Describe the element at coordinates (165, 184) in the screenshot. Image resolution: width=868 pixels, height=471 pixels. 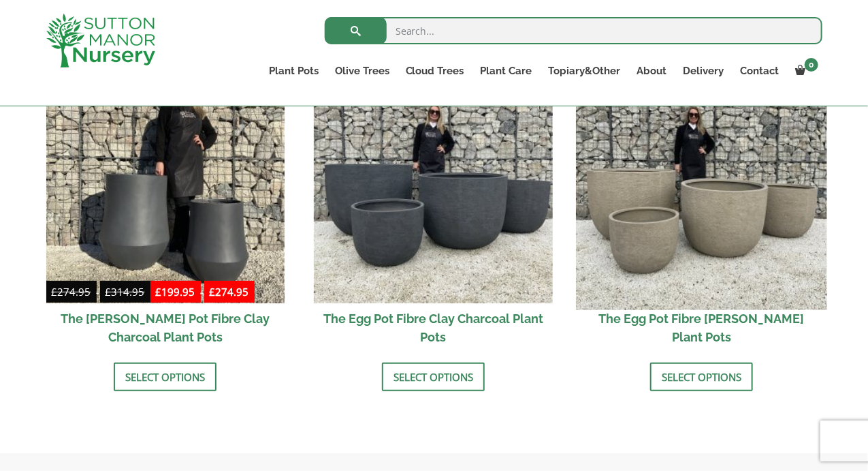
I see `img: The Bien Hoa Pot Fibre Clay Charcoal Plant Pots` at that location.